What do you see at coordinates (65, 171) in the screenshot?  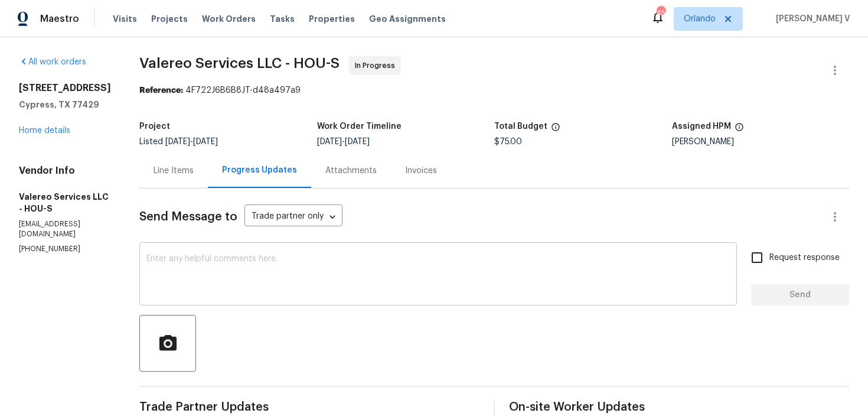 I see `h4: Vendor Info` at bounding box center [65, 171].